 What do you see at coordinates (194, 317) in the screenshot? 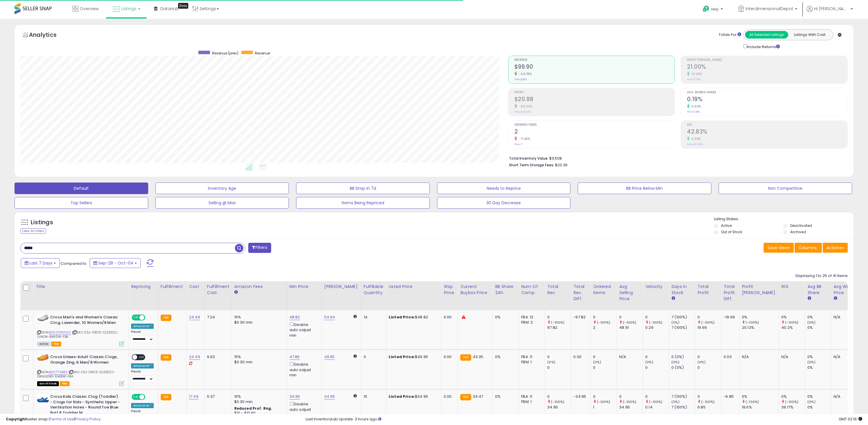
I see `a: 24.49` at bounding box center [194, 317].